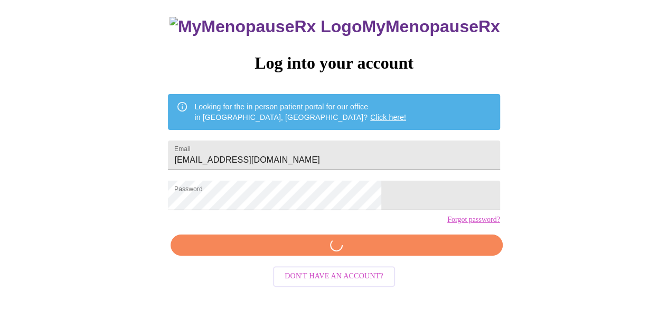 This screenshot has width=668, height=309. What do you see at coordinates (473, 220) in the screenshot?
I see `a: Forgot password?` at bounding box center [473, 220].